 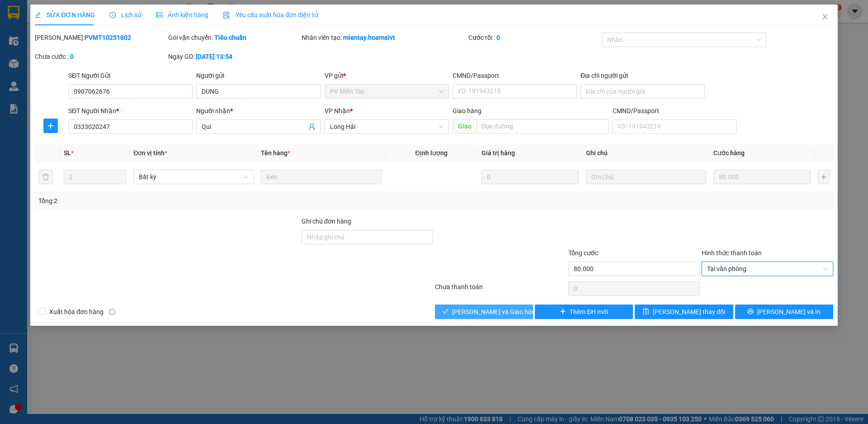 I want to click on span: Yêu cầu xuất hóa đơn điện tử, so click(x=271, y=15).